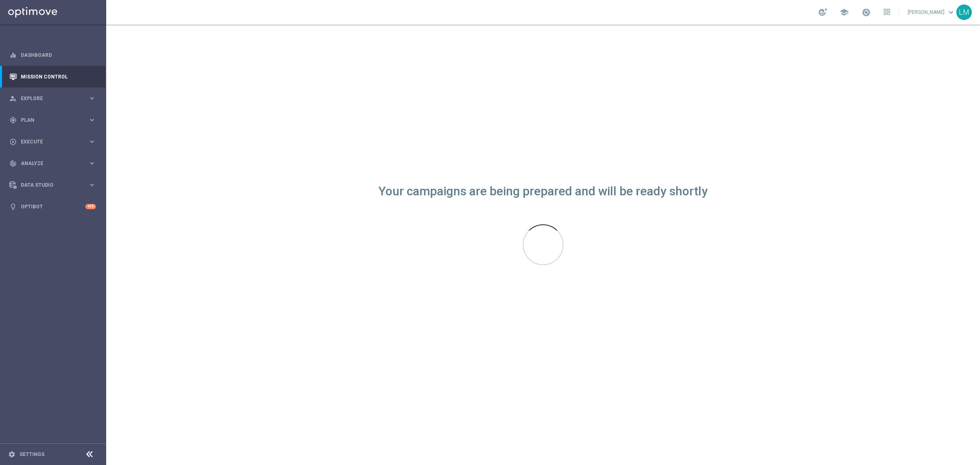 This screenshot has height=465, width=980. Describe the element at coordinates (12, 454) in the screenshot. I see `i: settings` at that location.